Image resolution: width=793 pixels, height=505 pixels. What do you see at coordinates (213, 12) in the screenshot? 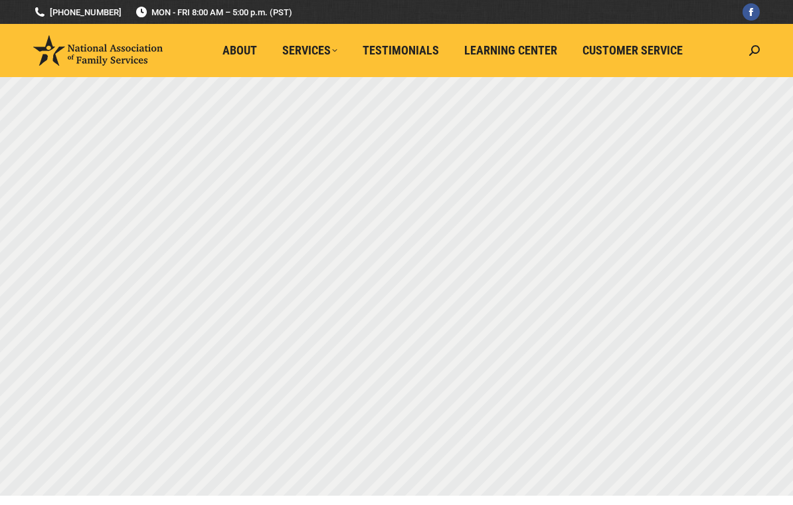
I see `span: MON - FRI 8:00 AM – 5:00 p.m. (PST)` at bounding box center [213, 12].